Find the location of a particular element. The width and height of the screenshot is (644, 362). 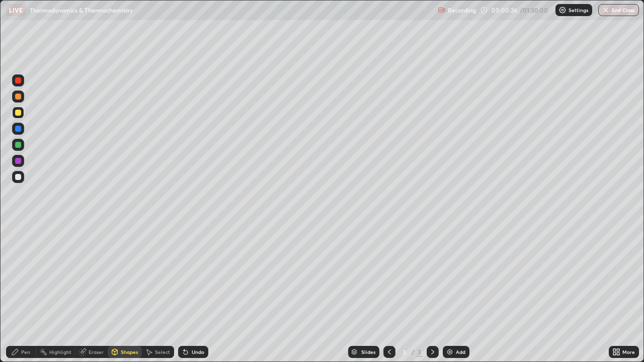

img: end-class-cross is located at coordinates (606, 10).